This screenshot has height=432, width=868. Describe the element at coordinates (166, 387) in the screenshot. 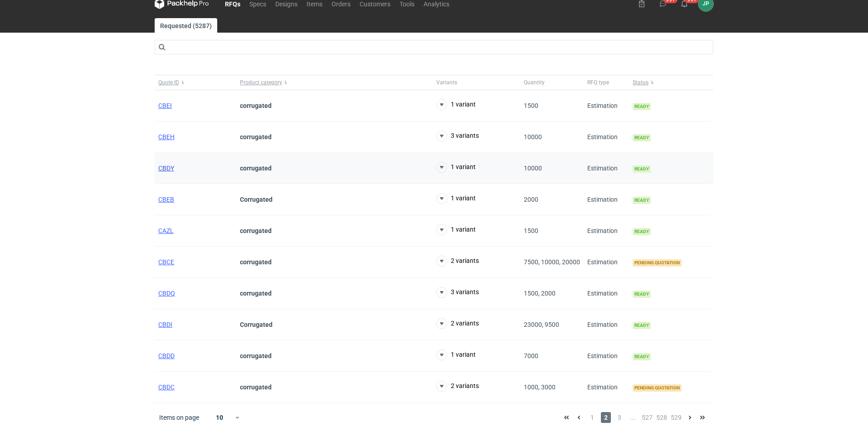

I see `span: CBDC` at that location.